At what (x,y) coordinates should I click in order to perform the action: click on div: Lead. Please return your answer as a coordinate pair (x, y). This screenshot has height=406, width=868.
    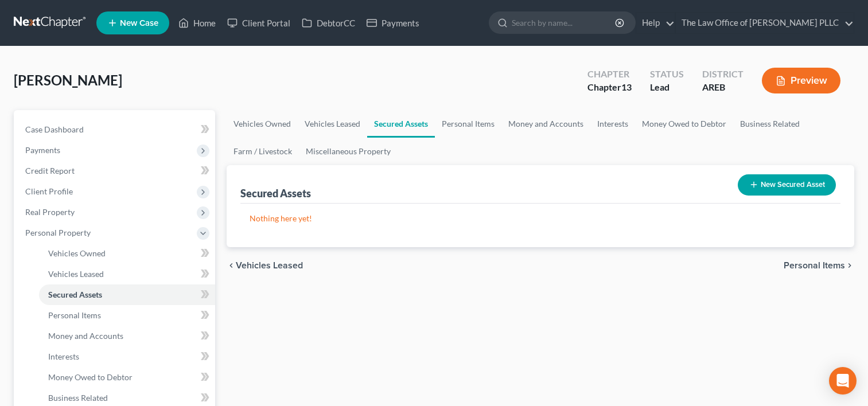
    Looking at the image, I should click on (667, 87).